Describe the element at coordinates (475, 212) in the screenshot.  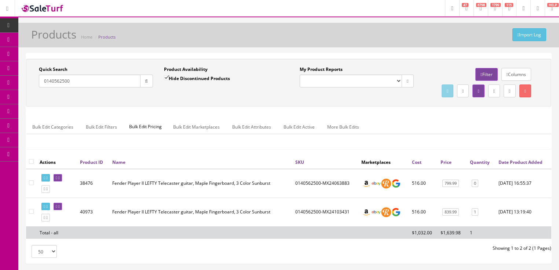
I see `a: 1` at that location.